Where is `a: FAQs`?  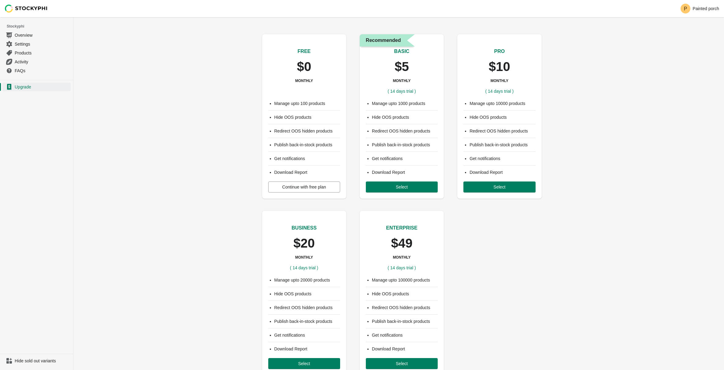
a: FAQs is located at coordinates (36, 70).